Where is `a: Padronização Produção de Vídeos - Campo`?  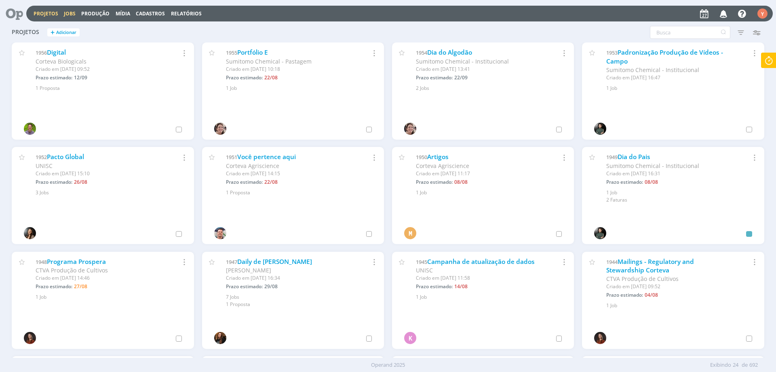
a: Padronização Produção de Vídeos - Campo is located at coordinates (665, 57).